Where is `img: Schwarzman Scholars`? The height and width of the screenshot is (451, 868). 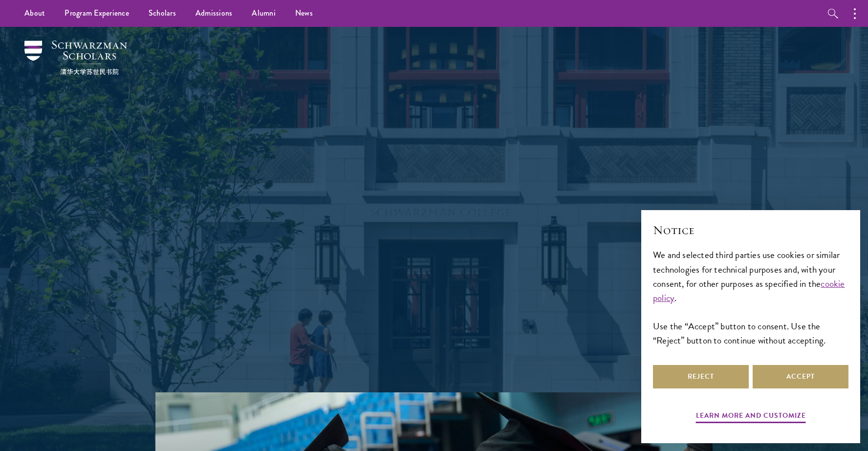
img: Schwarzman Scholars is located at coordinates (76, 58).